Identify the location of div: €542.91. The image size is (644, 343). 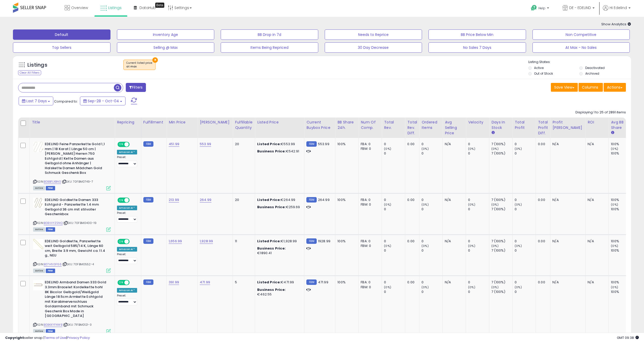
(279, 152).